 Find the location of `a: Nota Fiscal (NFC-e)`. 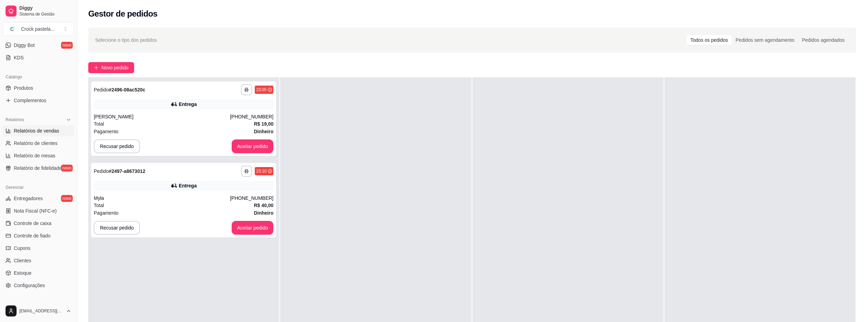

a: Nota Fiscal (NFC-e) is located at coordinates (38, 211).